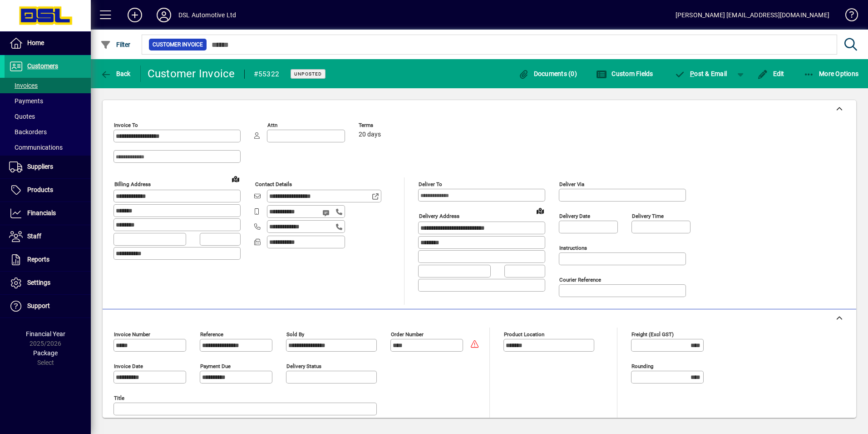 The width and height of the screenshot is (868, 434). What do you see at coordinates (47, 148) in the screenshot?
I see `a: Communications` at bounding box center [47, 148].